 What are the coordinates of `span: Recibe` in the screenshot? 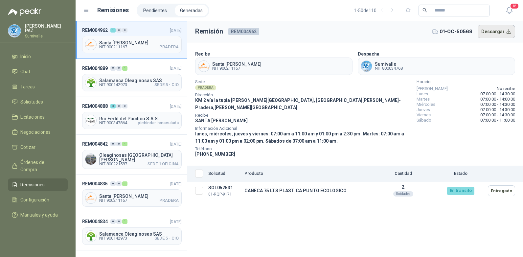 It's located at (303, 115).